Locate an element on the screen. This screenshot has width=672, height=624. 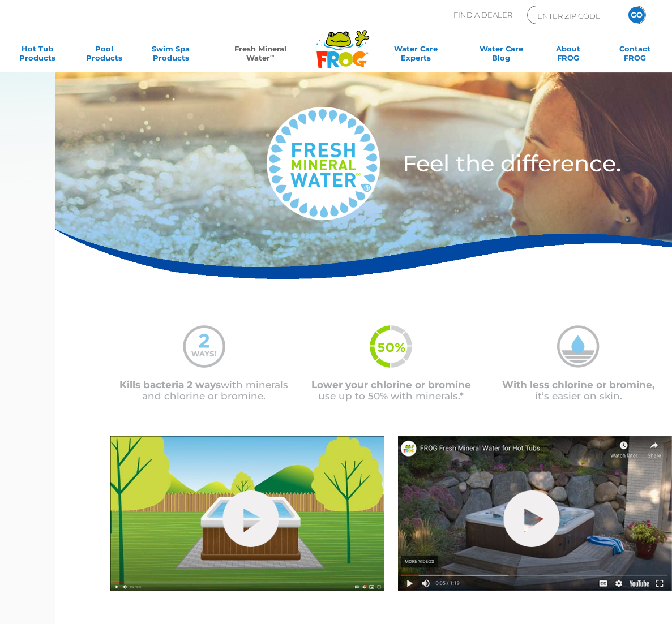
a: Hot TubProducts is located at coordinates (37, 55).